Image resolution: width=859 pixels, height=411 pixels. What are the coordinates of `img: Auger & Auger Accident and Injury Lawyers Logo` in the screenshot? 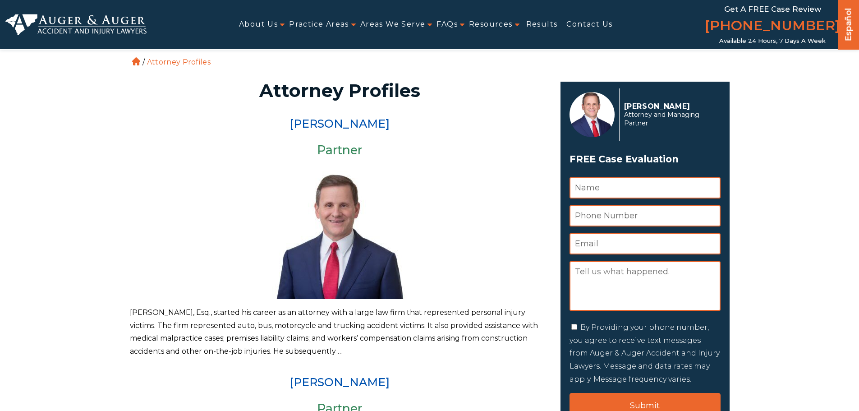 It's located at (76, 25).